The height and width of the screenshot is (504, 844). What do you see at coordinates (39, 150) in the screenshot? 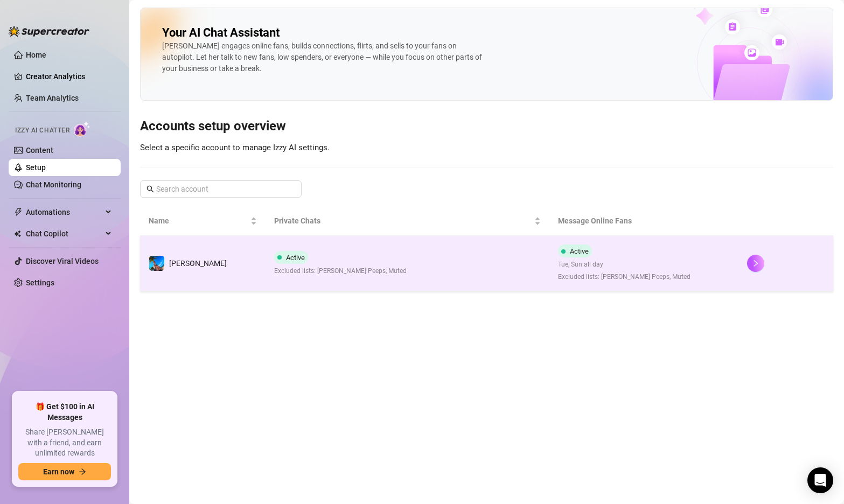
I see `a: Content` at bounding box center [39, 150].